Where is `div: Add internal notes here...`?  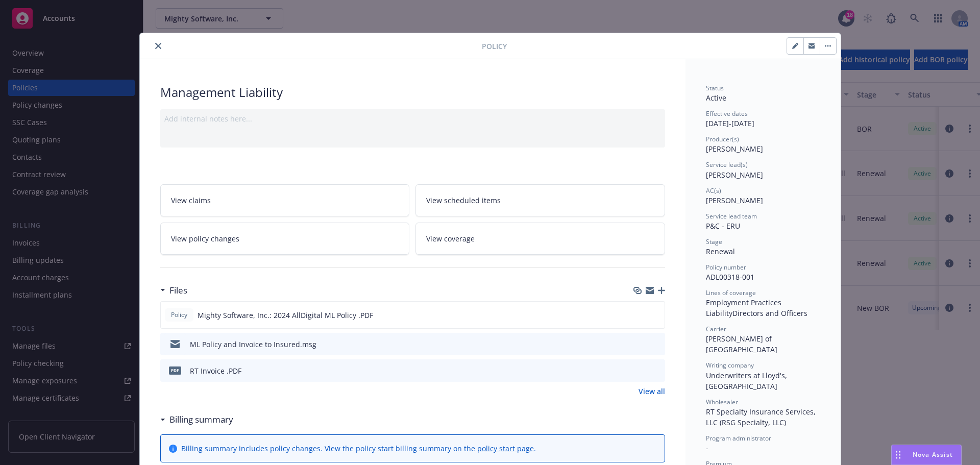
div: Add internal notes here... is located at coordinates (412, 118).